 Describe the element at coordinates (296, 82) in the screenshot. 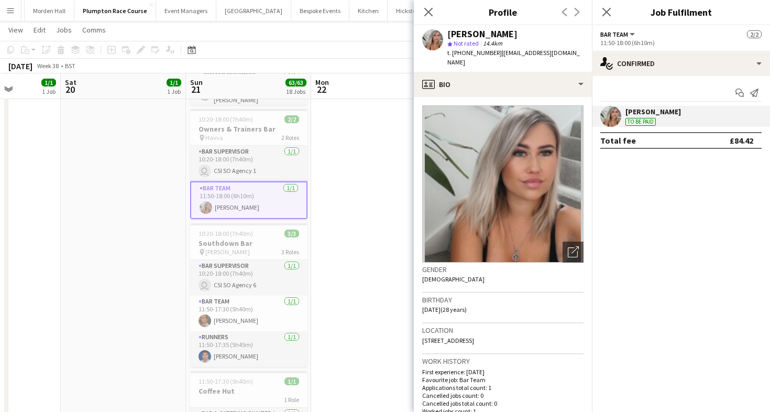

I see `span: 63/63` at that location.